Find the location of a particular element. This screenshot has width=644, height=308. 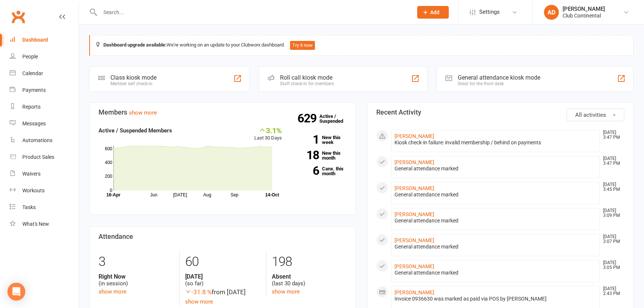

div: Workouts is located at coordinates (33, 190).